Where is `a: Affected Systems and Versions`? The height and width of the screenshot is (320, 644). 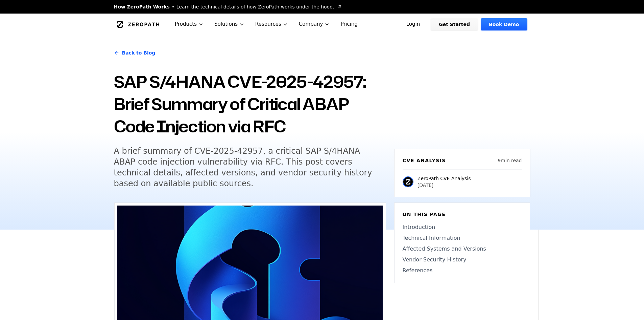 a: Affected Systems and Versions is located at coordinates (462, 249).